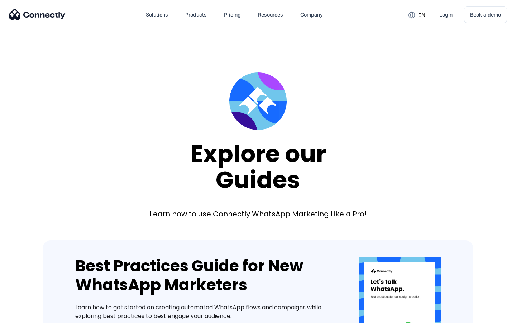 The height and width of the screenshot is (323, 516). What do you see at coordinates (446, 15) in the screenshot?
I see `div: Login` at bounding box center [446, 15].